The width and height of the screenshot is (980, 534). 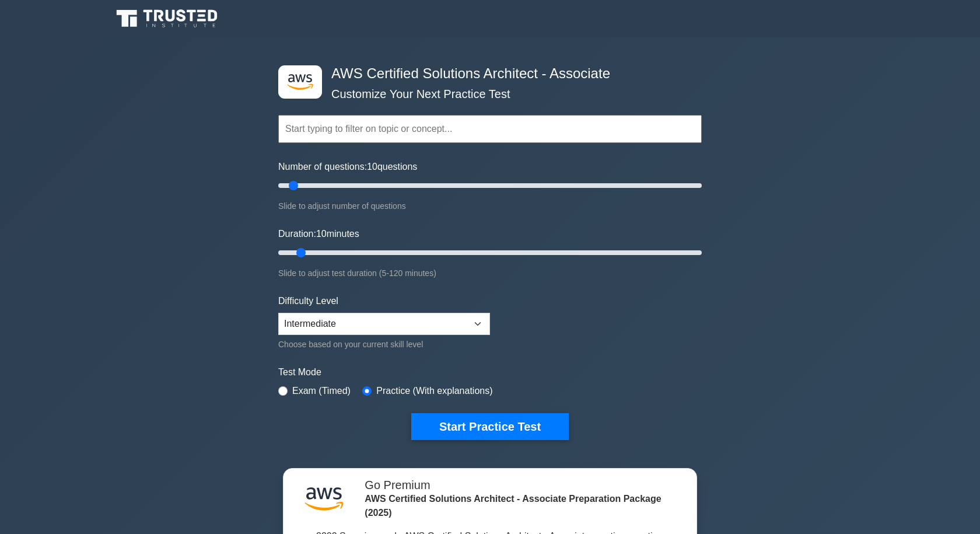 I want to click on input: Start typing to filter on topic or concept..., so click(x=490, y=129).